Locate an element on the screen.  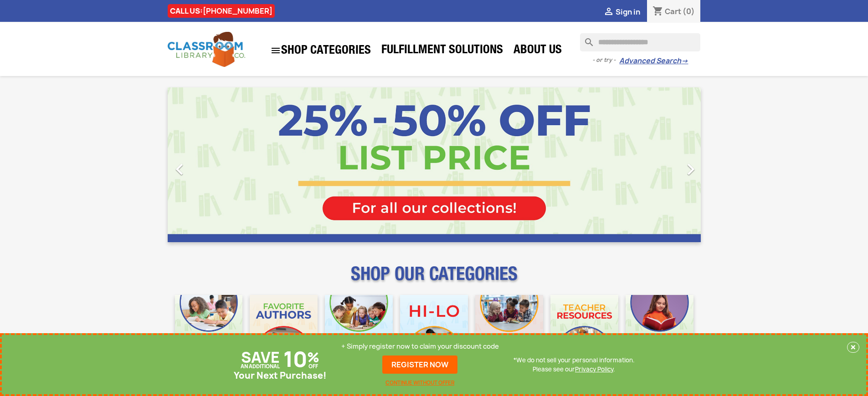
a: Next is located at coordinates (661, 165).